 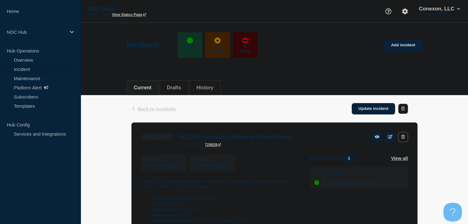 What do you see at coordinates (213, 145) in the screenshot?
I see `a: 725829` at bounding box center [213, 145].